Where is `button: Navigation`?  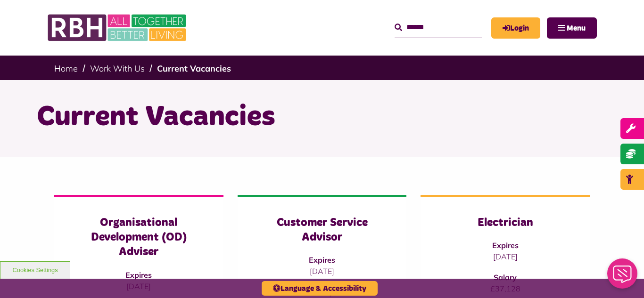
button: Navigation is located at coordinates (572, 27).